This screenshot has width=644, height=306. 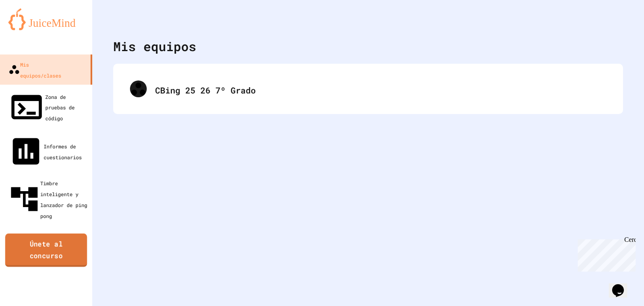 What do you see at coordinates (46, 19) in the screenshot?
I see `img: logo-orange.svg` at bounding box center [46, 19].